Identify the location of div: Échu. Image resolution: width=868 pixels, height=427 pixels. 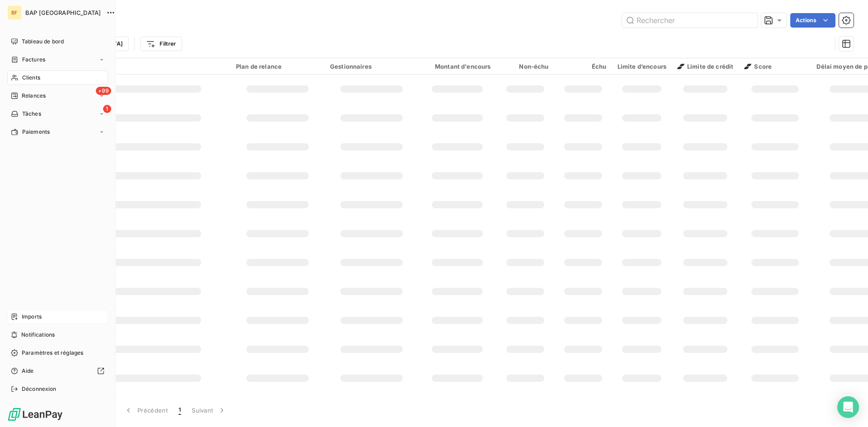
(583, 67).